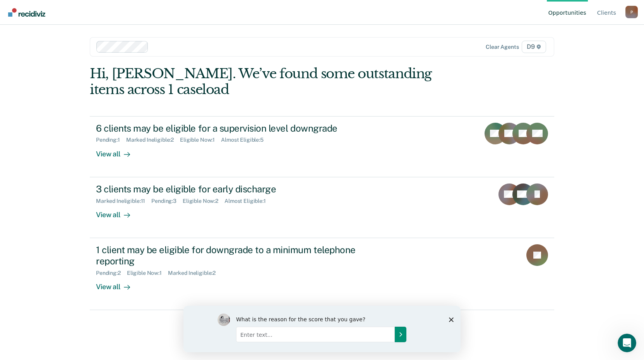 This screenshot has height=360, width=644. What do you see at coordinates (26, 13) in the screenshot?
I see `img: Recidiviz` at bounding box center [26, 13].